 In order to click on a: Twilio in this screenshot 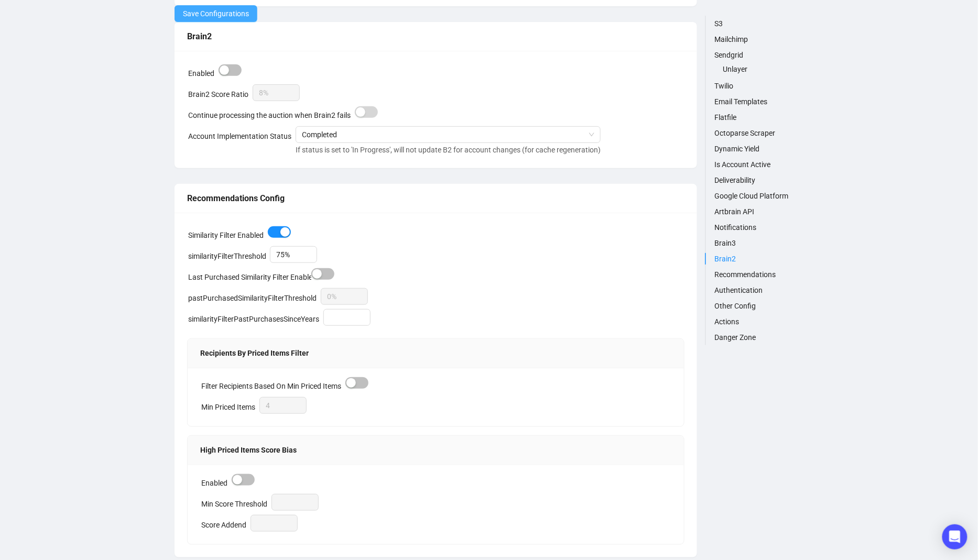, I will do `click(759, 86)`.